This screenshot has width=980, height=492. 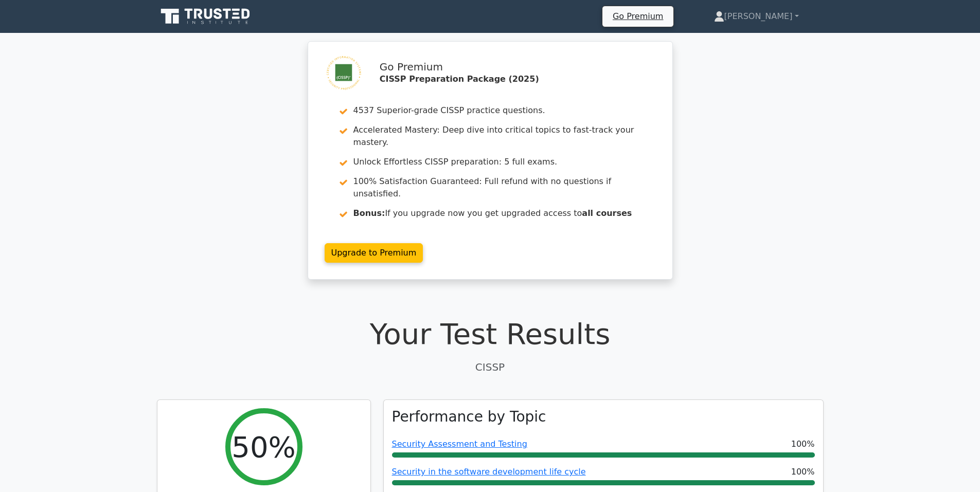 I want to click on h1: Your Test Results, so click(x=490, y=333).